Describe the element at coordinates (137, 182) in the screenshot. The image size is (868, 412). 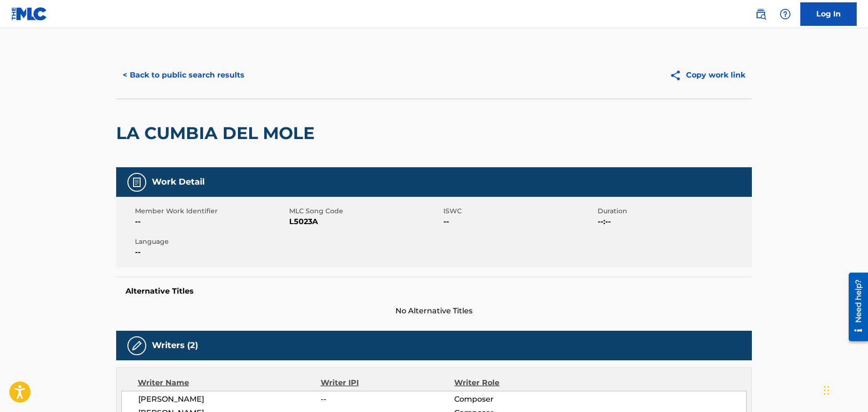
I see `img: Work Detail` at that location.